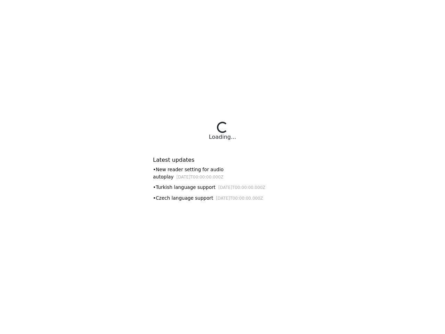 The width and height of the screenshot is (445, 334). Describe the element at coordinates (223, 173) in the screenshot. I see `div: • New reader setting for audio autoplay` at that location.